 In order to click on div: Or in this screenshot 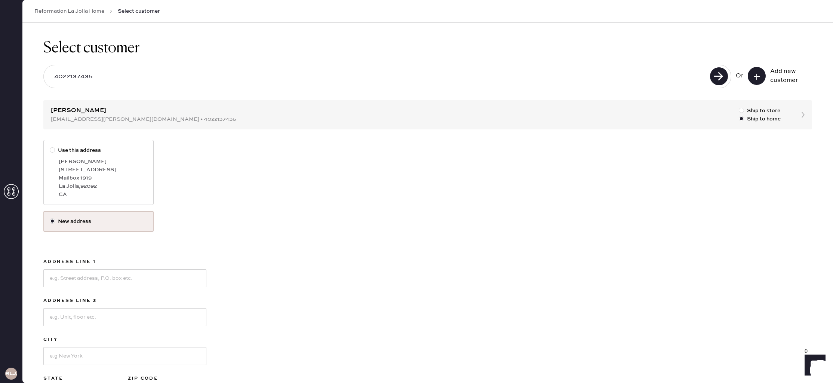, I will do `click(739, 76)`.